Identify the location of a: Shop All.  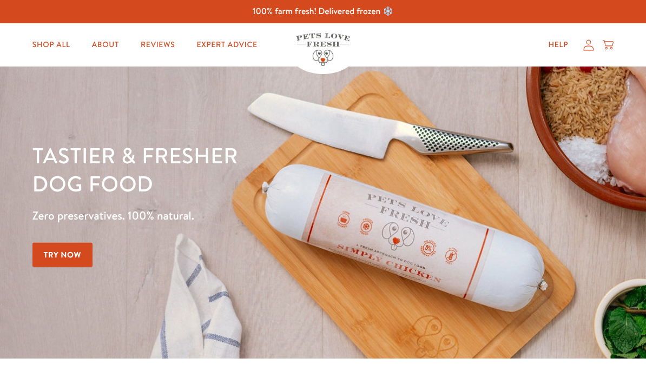
(51, 45).